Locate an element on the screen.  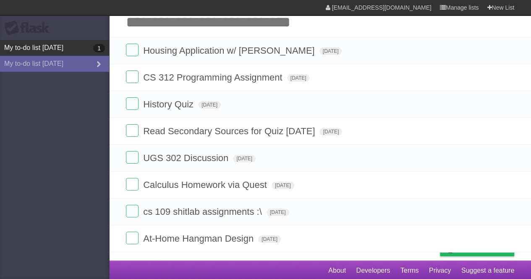
span: Calculus Homework via Quest is located at coordinates (206, 185).